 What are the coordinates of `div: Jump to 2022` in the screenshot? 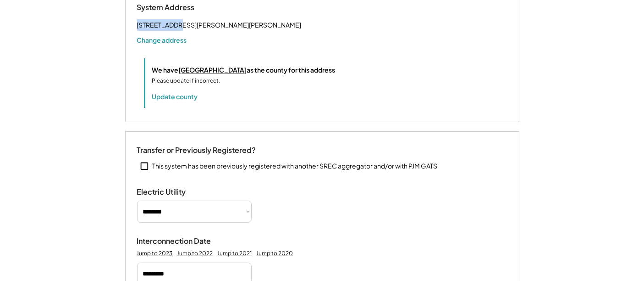 It's located at (195, 254).